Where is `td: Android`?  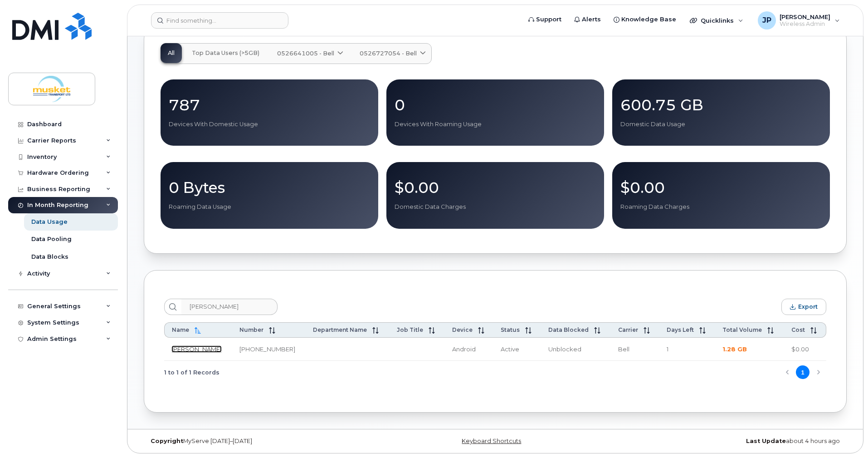 td: Android is located at coordinates (470, 350).